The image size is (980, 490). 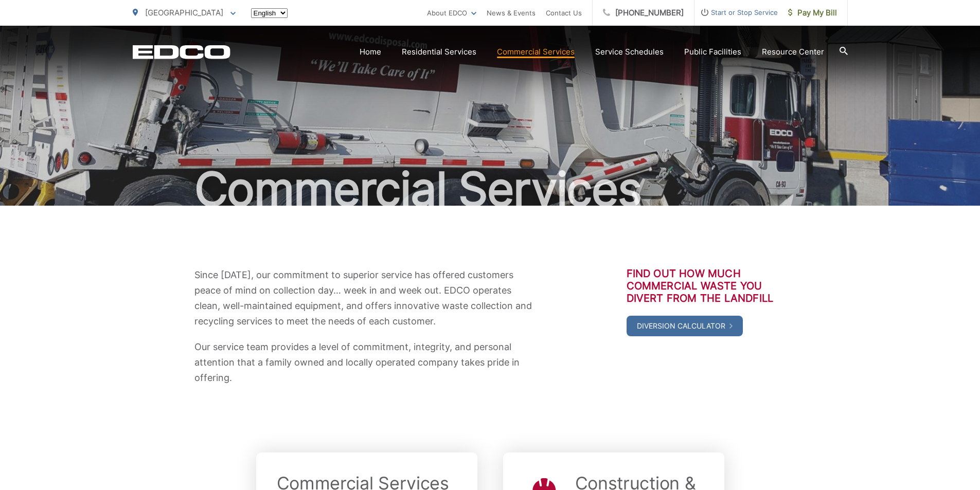 I want to click on a: News & Events, so click(x=511, y=13).